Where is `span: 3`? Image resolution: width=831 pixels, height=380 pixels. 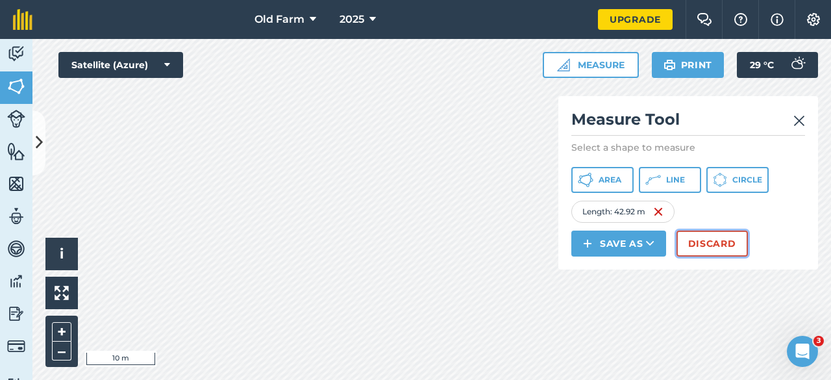
span: 3 is located at coordinates (818, 341).